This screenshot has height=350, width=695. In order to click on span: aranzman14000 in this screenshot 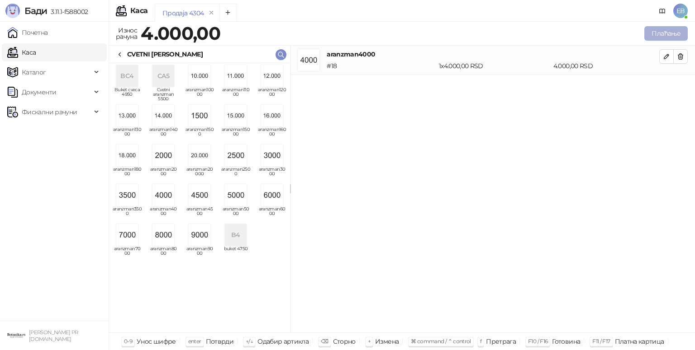, I will do `click(163, 134)`.